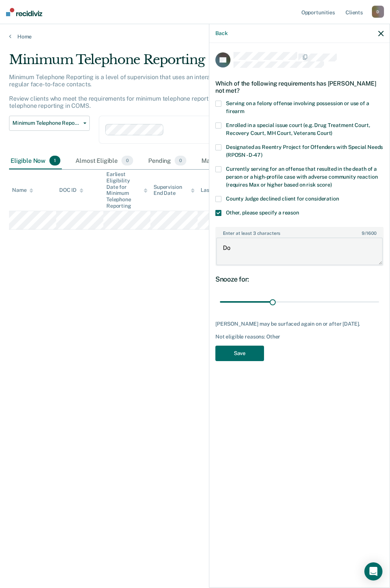 Image resolution: width=390 pixels, height=588 pixels. I want to click on textarea: Does not, so click(300, 251).